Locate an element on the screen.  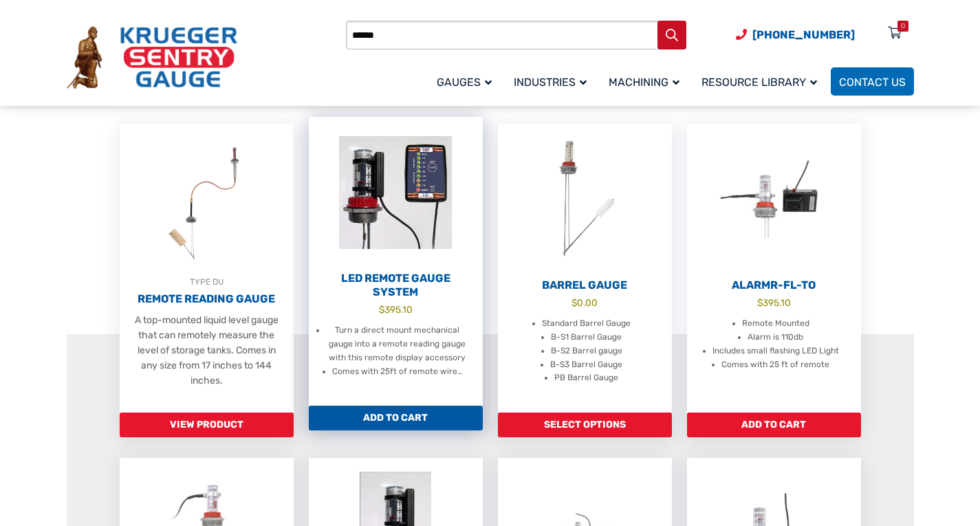
a: Add to cart: “Barrel Gauge” is located at coordinates (584, 425).